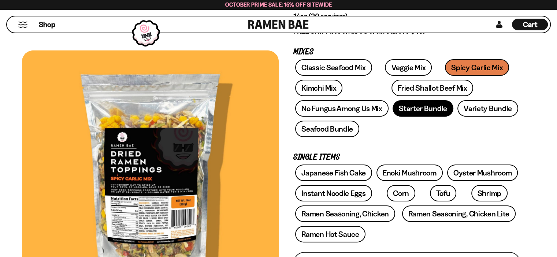  Describe the element at coordinates (401, 193) in the screenshot. I see `a: Corn` at that location.